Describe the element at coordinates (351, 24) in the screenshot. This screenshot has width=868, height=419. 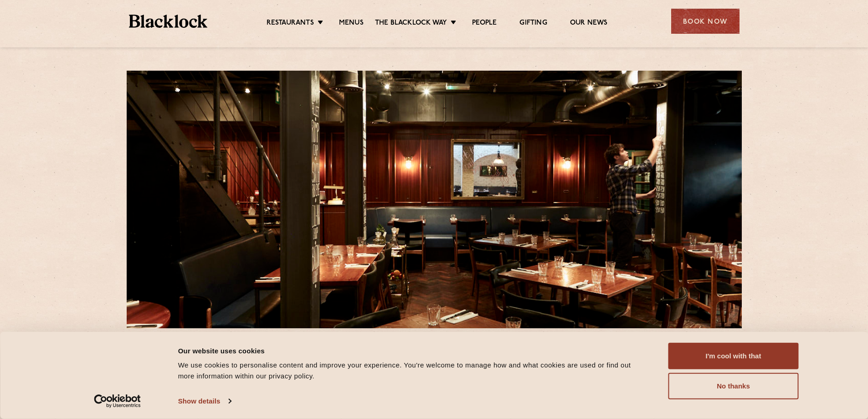
I see `a: Menus` at that location.